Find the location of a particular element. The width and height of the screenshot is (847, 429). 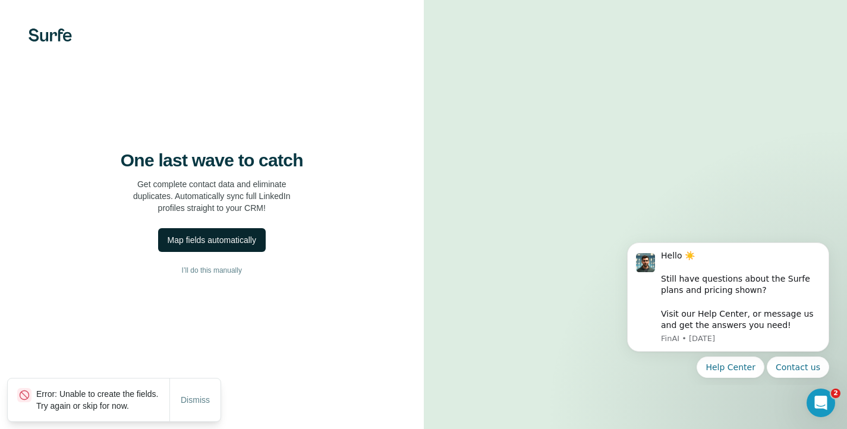

span: Dismiss is located at coordinates (195, 400).